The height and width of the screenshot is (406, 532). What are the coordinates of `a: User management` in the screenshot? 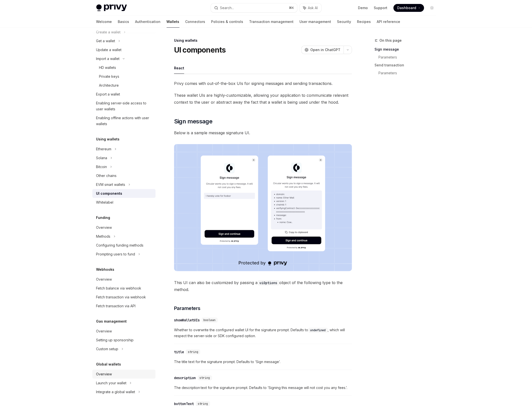 It's located at (315, 22).